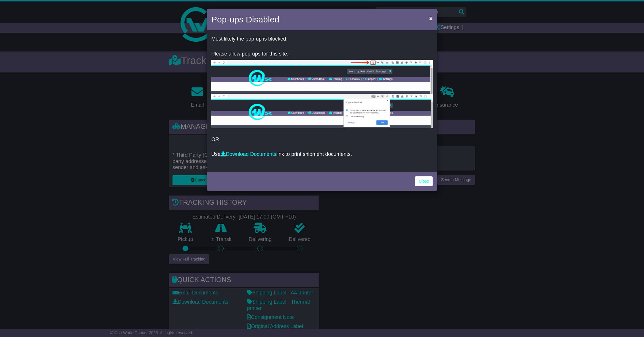  Describe the element at coordinates (322, 39) in the screenshot. I see `p: Most likely the pop-up is blocked.` at that location.